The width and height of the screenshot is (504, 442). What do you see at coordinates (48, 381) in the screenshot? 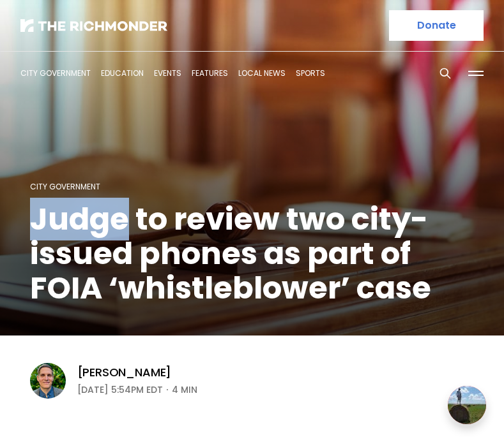
I see `img: Graham Moomaw` at bounding box center [48, 381].